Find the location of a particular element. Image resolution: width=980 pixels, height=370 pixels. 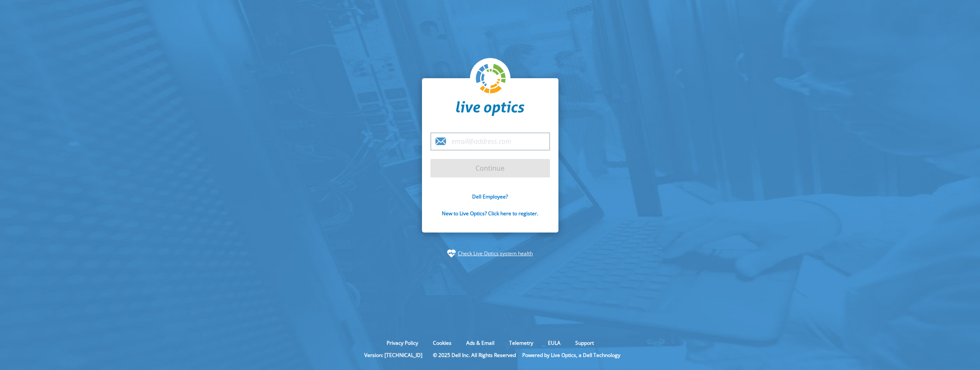

a: Dell Employee? is located at coordinates (490, 197).